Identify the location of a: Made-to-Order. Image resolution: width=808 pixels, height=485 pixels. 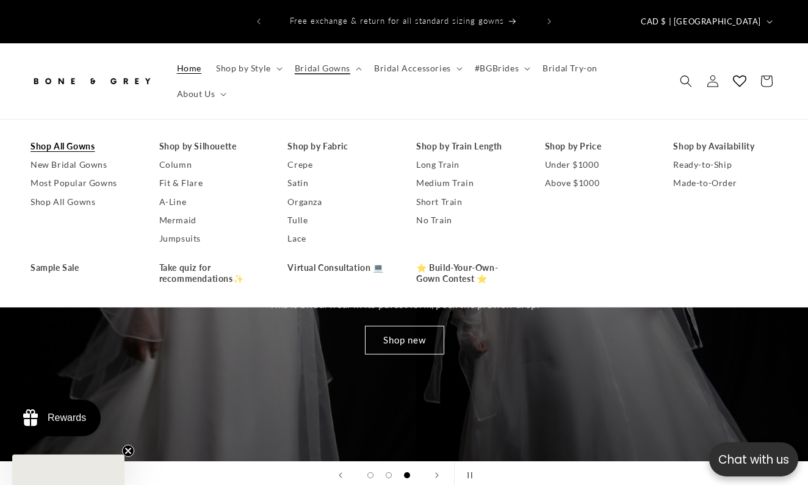
(725, 183).